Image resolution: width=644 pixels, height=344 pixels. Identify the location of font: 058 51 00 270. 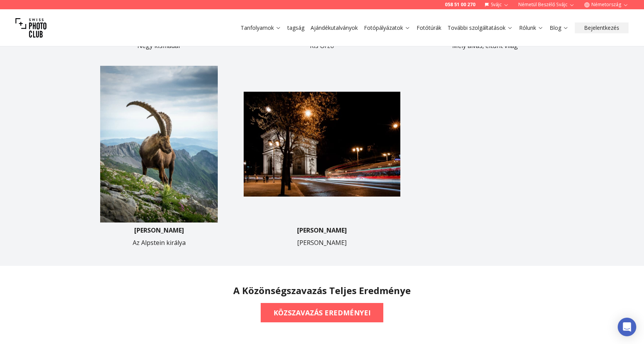
(460, 5).